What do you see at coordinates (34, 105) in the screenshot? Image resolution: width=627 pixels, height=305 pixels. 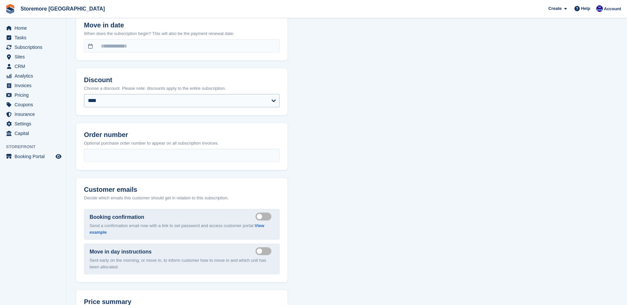 I see `span: Coupons` at bounding box center [34, 105].